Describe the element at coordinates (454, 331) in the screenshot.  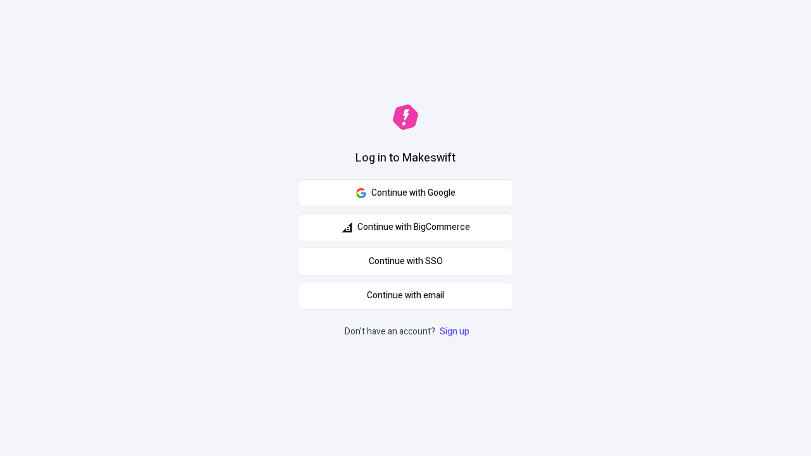
I see `a: Sign up` at that location.